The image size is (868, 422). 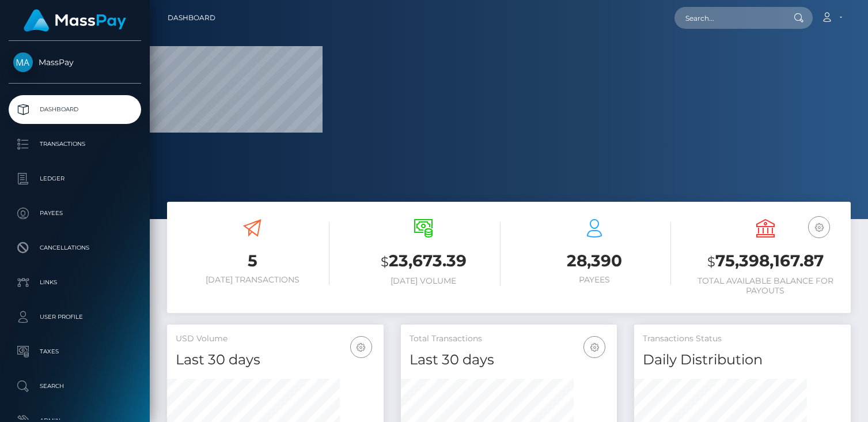 I want to click on p: Dashboard, so click(x=75, y=110).